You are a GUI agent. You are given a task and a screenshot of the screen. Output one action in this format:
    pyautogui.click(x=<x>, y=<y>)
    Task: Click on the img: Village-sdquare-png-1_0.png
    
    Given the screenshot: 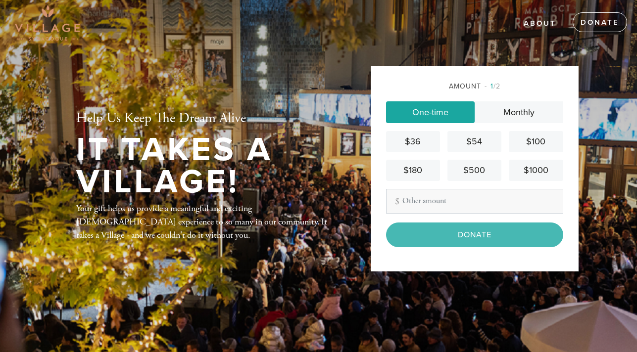 What is the action you would take?
    pyautogui.click(x=47, y=23)
    